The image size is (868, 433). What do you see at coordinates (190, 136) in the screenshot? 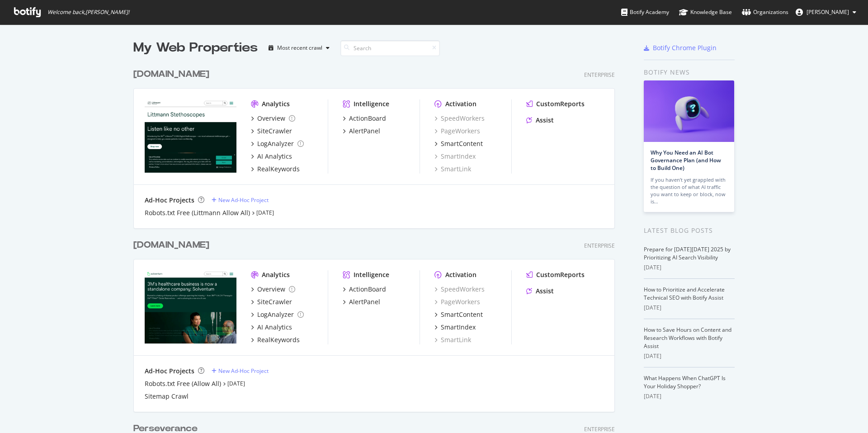
I see `img: www.littmann.com` at bounding box center [190, 136].